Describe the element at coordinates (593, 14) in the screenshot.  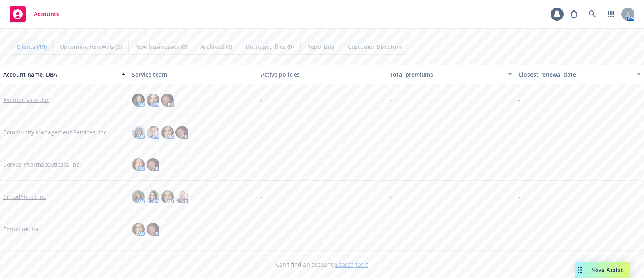
I see `a: Search` at that location.